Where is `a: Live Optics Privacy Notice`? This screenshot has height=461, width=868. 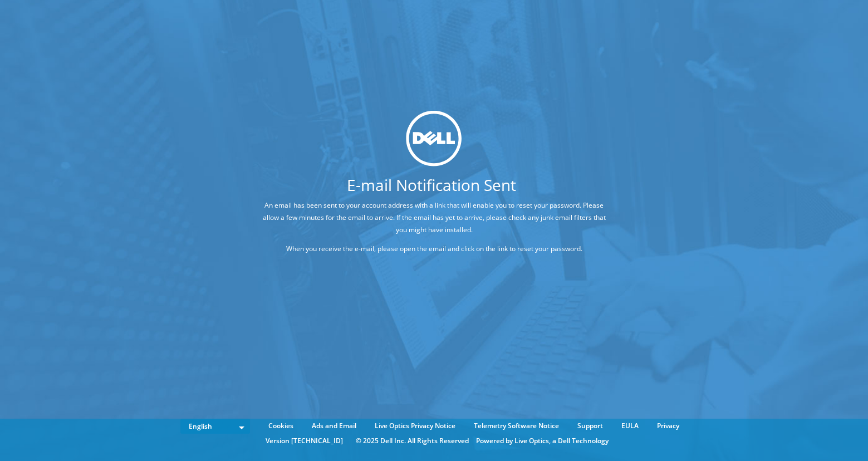 a: Live Optics Privacy Notice is located at coordinates (415, 426).